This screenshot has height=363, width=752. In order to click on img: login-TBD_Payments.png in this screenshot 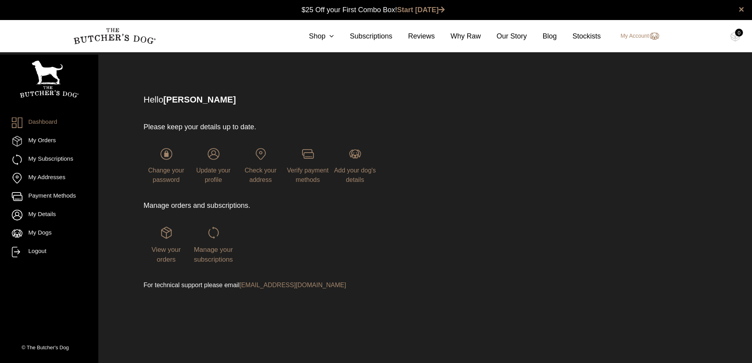, I will do `click(308, 154)`.